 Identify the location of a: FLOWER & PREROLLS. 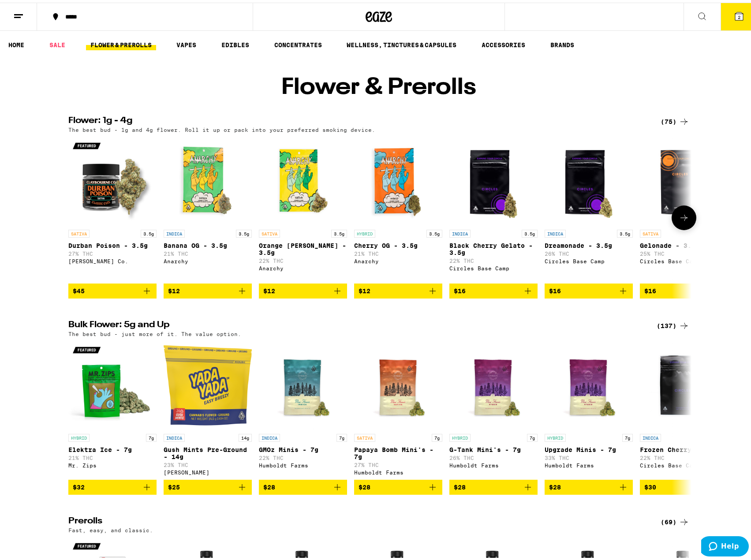
(121, 42).